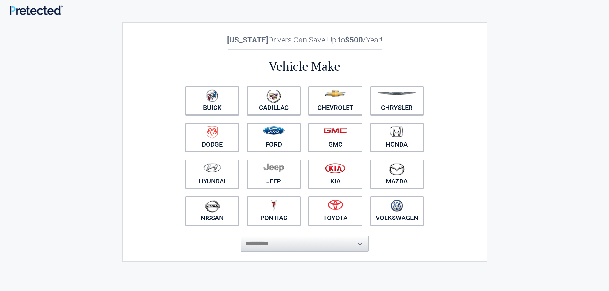  Describe the element at coordinates (212, 96) in the screenshot. I see `img: buick` at that location.